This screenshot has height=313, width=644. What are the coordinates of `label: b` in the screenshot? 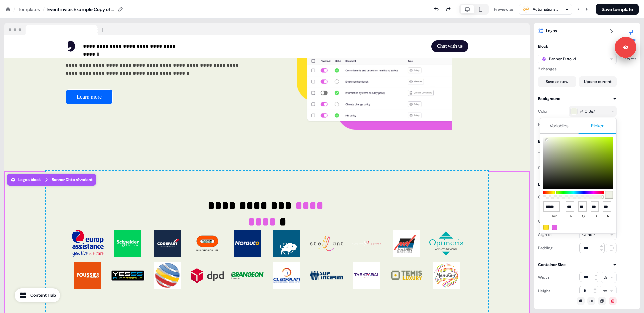 It's located at (596, 216).